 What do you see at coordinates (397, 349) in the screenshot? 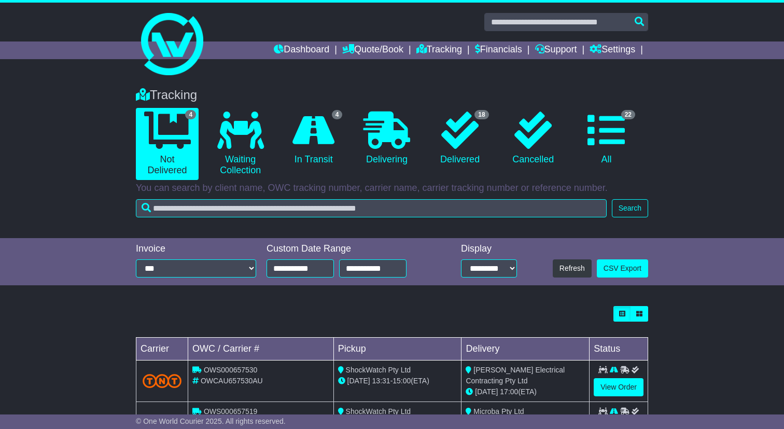
I see `td: Pickup` at bounding box center [397, 349].